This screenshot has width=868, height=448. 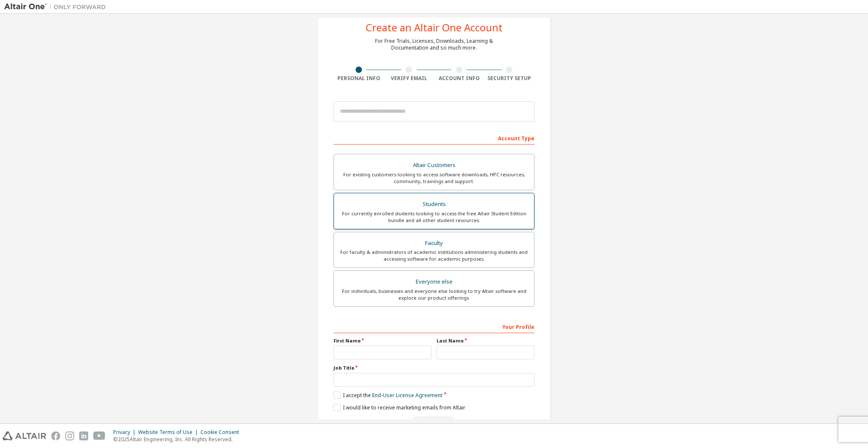 I want to click on div: Create an Altair One Account, so click(x=434, y=28).